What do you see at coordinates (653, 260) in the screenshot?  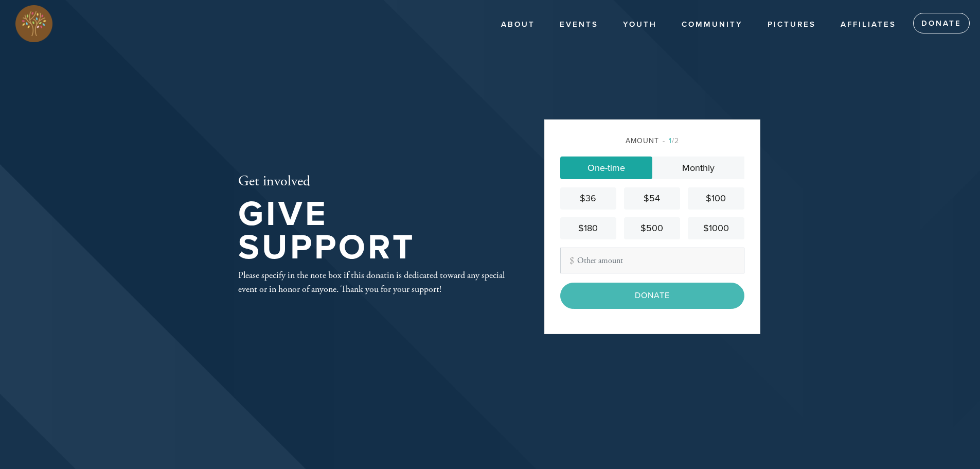 I see `input: Other amount` at bounding box center [653, 260].